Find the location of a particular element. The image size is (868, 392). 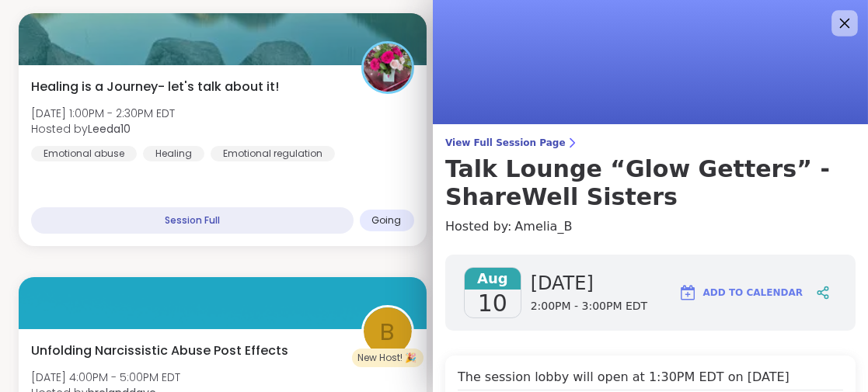

div: Healing is located at coordinates (173, 154).